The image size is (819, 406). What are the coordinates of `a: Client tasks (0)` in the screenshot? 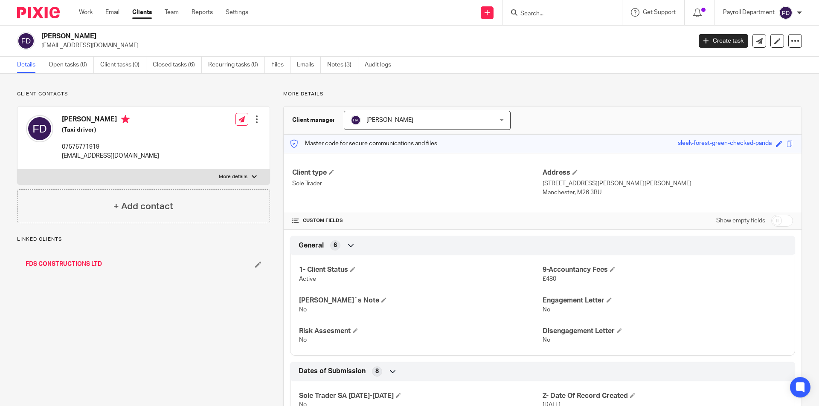 It's located at (123, 65).